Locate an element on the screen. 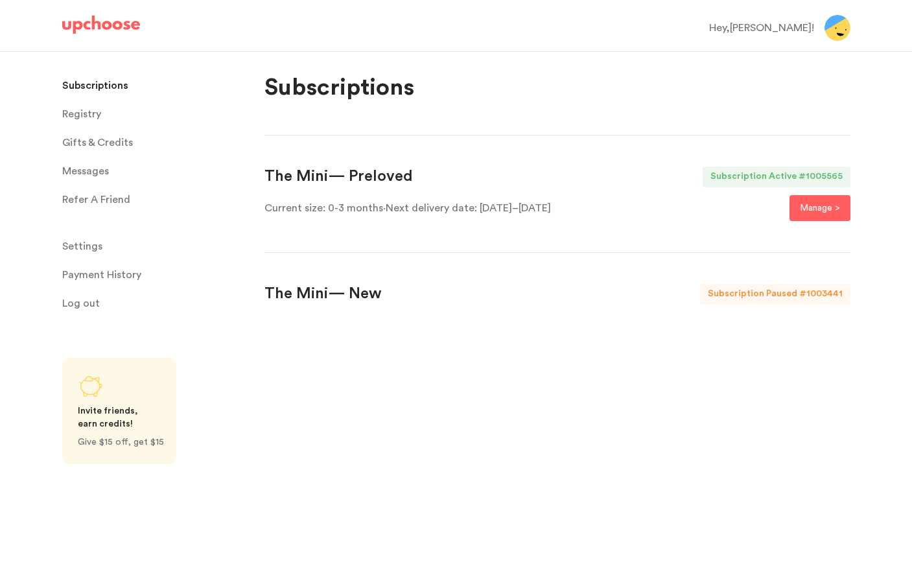 This screenshot has height=588, width=912. a: Messages is located at coordinates (155, 171).